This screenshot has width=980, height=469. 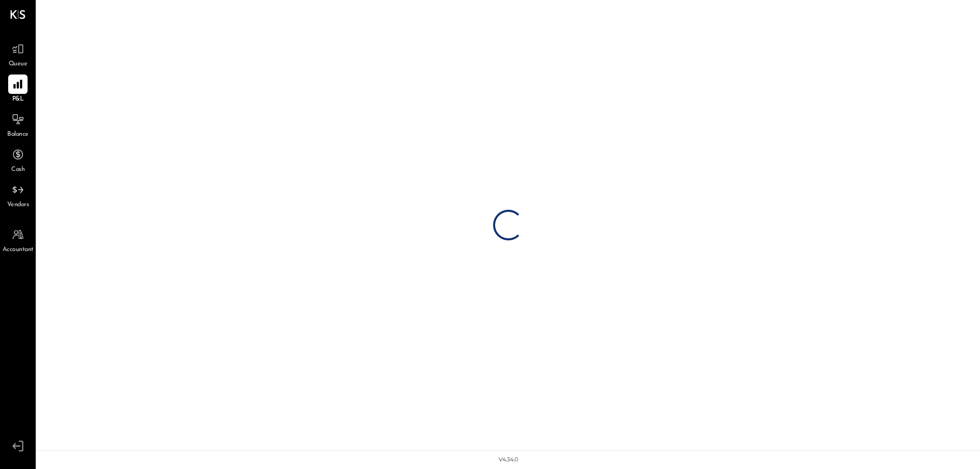 I want to click on a: Accountant, so click(x=18, y=240).